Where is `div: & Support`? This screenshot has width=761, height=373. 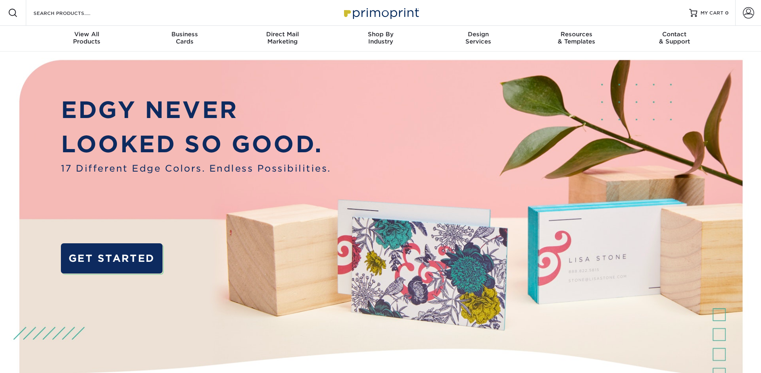 div: & Support is located at coordinates (674, 38).